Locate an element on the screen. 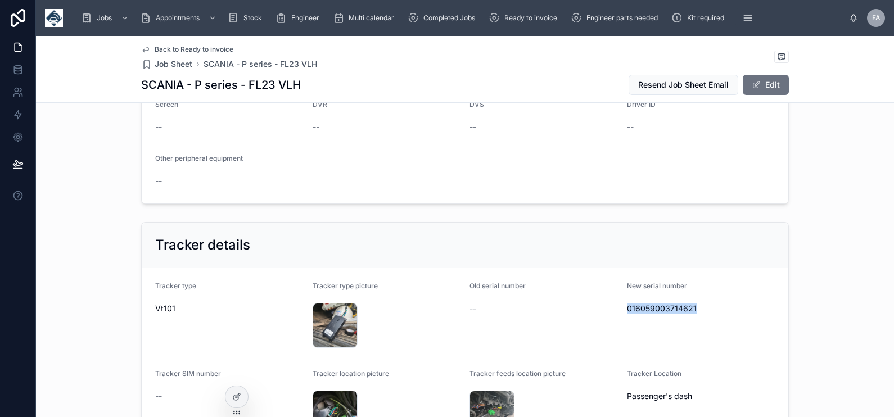  span: Tracker feeds location picture is located at coordinates (518, 374).